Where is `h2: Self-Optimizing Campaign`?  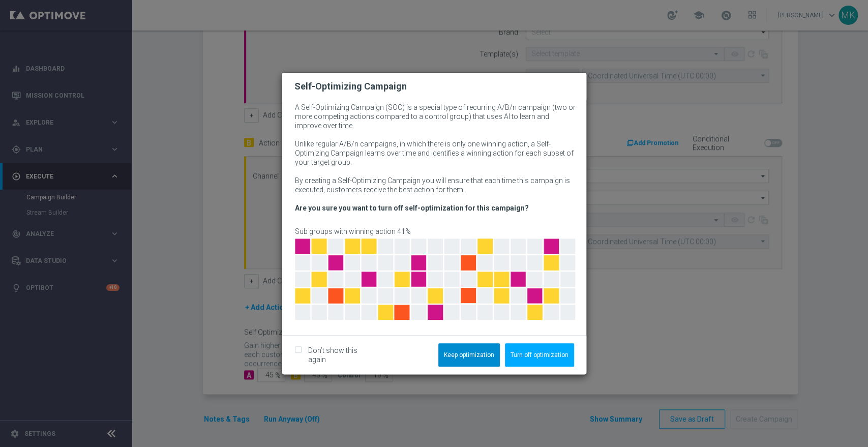
h2: Self-Optimizing Campaign is located at coordinates (351, 86).